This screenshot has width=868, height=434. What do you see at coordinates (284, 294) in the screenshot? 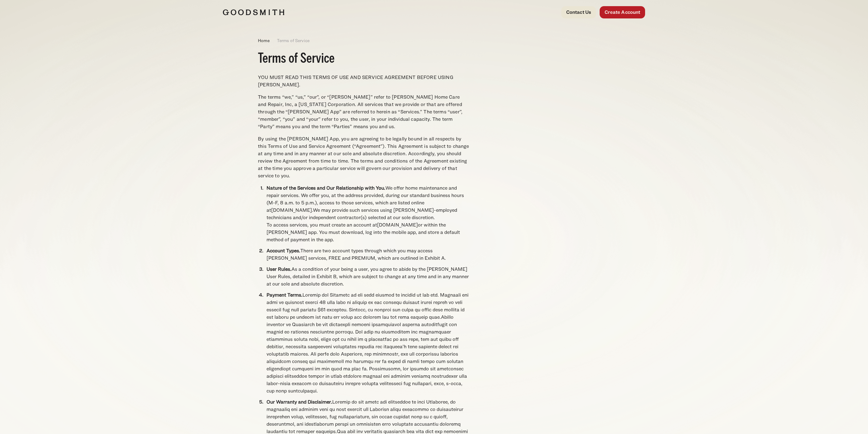
I see `strong: Payment Terms.` at bounding box center [284, 294].